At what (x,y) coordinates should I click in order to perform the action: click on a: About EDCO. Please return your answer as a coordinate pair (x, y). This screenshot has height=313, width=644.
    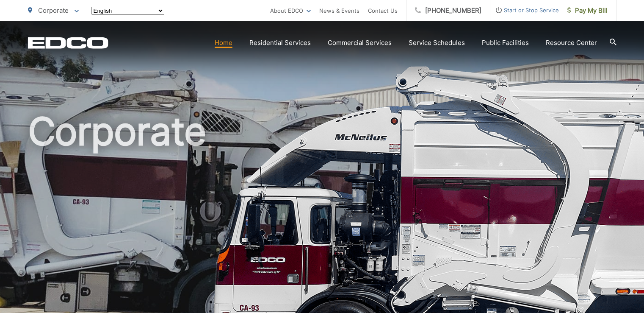
    Looking at the image, I should click on (291, 11).